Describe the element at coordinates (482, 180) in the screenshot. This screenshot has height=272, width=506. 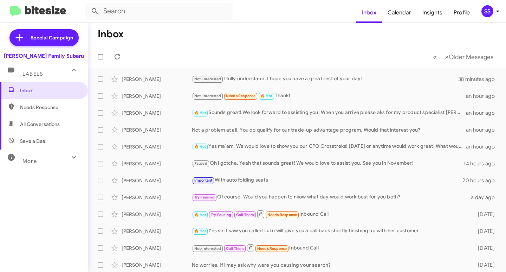
I see `div: 20 hours ago` at that location.